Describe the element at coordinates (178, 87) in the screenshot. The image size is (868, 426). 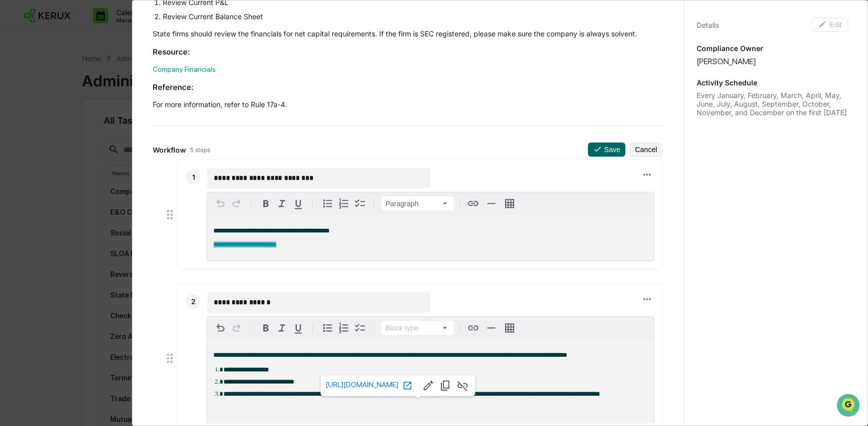
I see `button: Start new chat` at that location.